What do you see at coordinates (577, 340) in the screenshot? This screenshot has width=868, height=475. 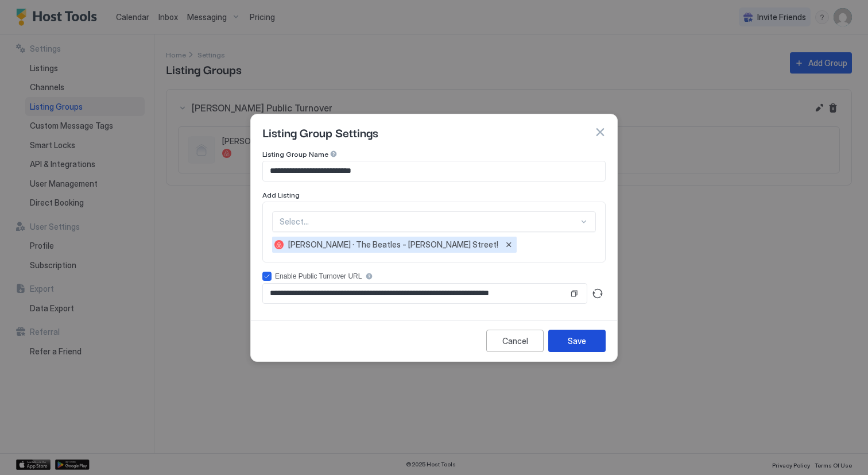 I see `div: Save` at bounding box center [577, 340].